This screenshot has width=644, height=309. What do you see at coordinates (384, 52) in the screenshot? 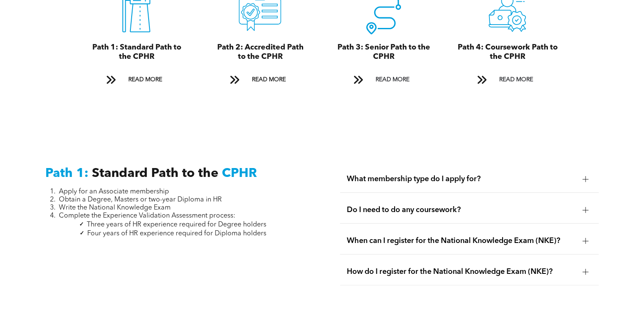
I see `span: Path 3: Senior Path to the CPHR` at bounding box center [384, 52].